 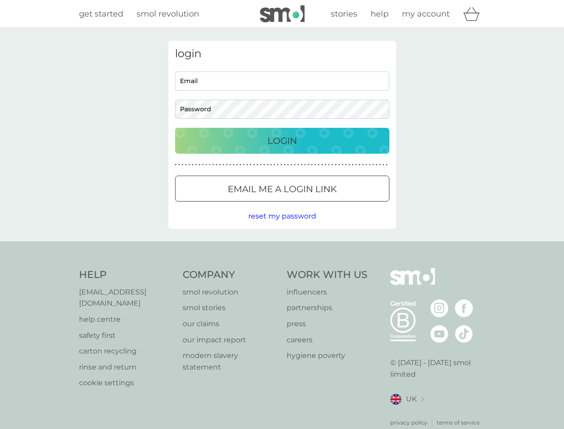 I want to click on h4: Work With Us, so click(x=327, y=275).